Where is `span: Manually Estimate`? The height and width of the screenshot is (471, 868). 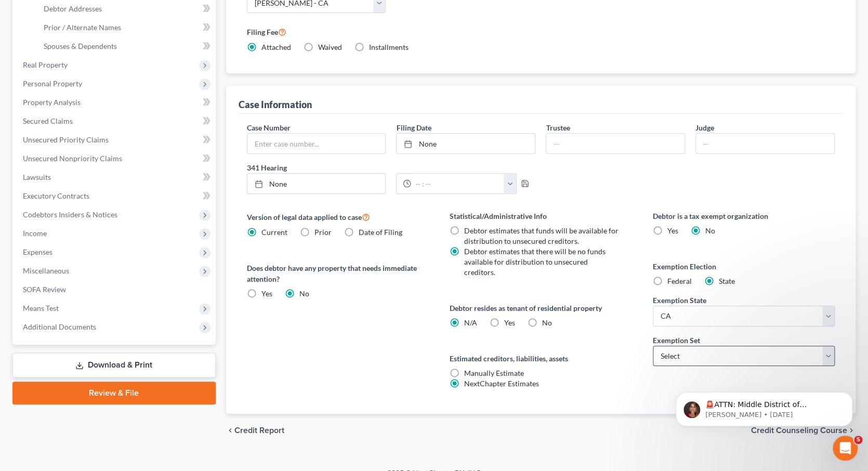 span: Manually Estimate is located at coordinates (494, 373).